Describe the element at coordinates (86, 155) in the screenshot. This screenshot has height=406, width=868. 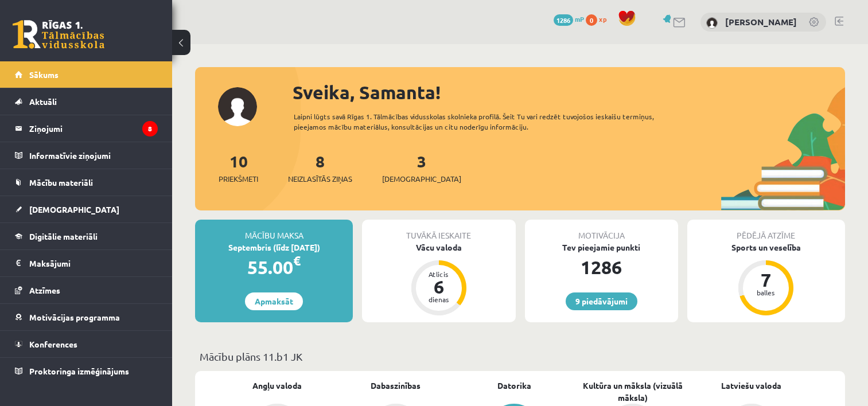
I see `a: Informatīvie ziņojumi` at that location.